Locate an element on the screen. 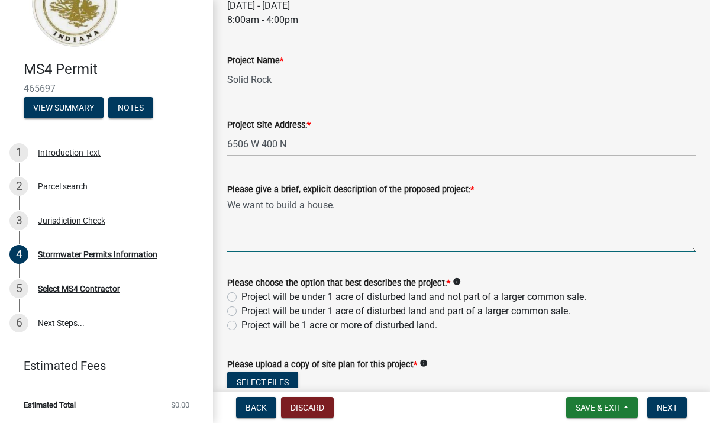  div: 6 is located at coordinates (19, 323).